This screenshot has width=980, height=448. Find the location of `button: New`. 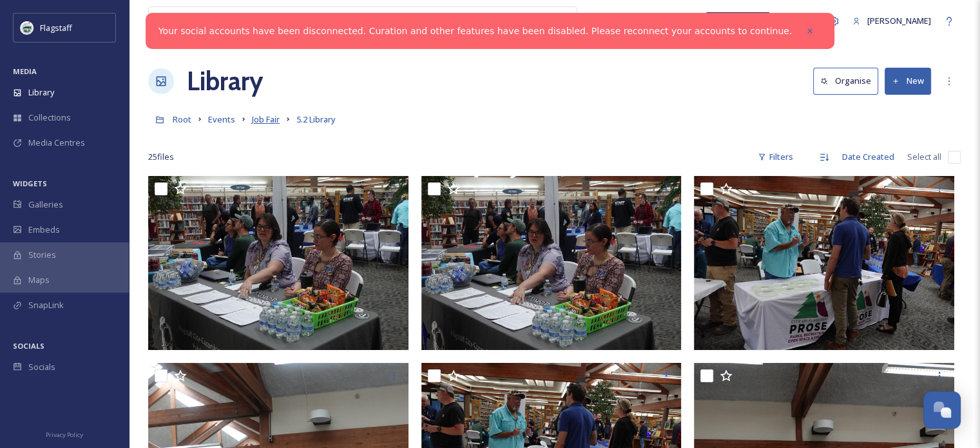

button: New is located at coordinates (907, 80).